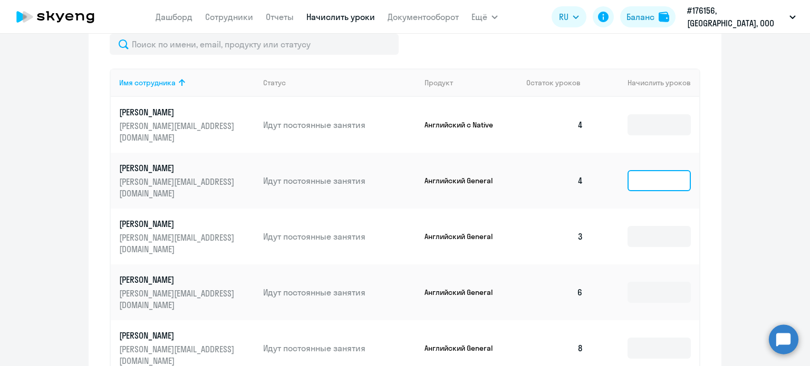 This screenshot has width=810, height=366. I want to click on div: Остаток уроков, so click(559, 83).